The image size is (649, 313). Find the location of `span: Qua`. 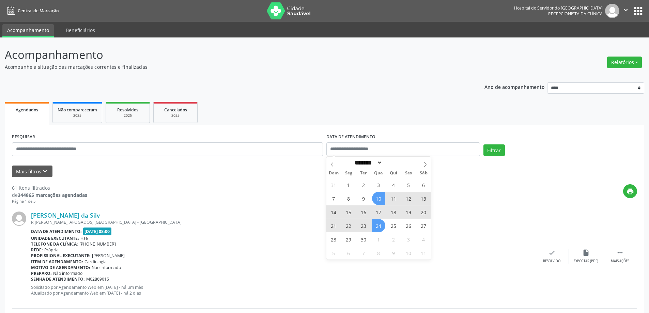

span: Qua is located at coordinates (379, 173).